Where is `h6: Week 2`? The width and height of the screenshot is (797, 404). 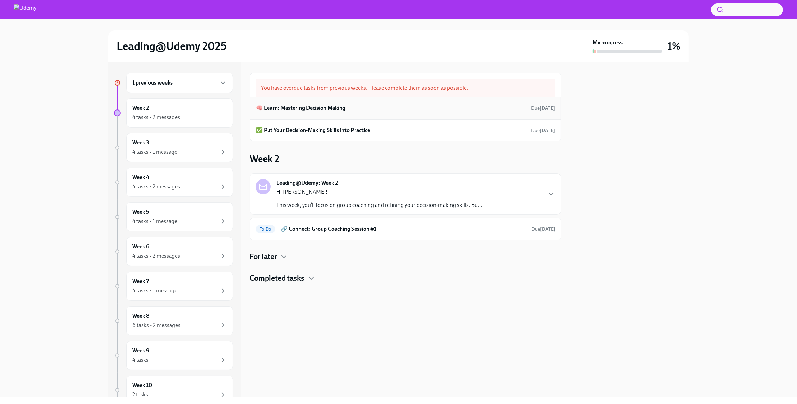 h6: Week 2 is located at coordinates (141, 108).